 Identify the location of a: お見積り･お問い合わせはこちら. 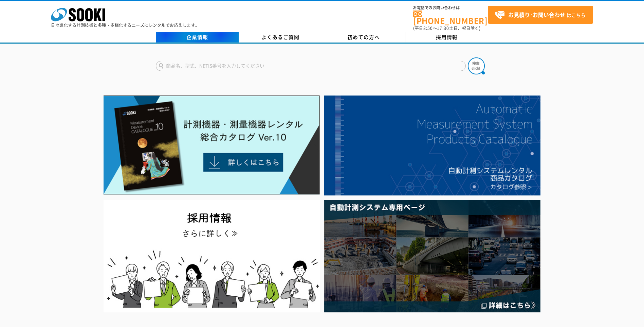
(540, 15).